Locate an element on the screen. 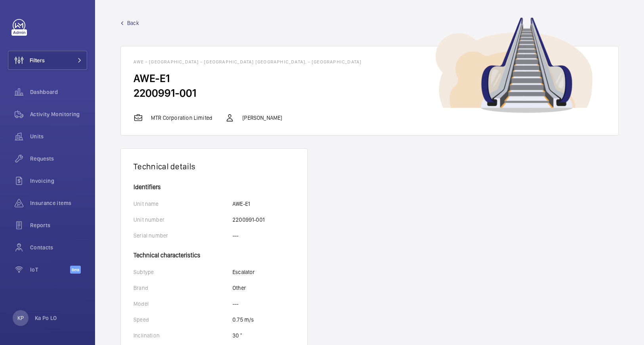 This screenshot has width=644, height=345. p: 30 ° is located at coordinates (237, 335).